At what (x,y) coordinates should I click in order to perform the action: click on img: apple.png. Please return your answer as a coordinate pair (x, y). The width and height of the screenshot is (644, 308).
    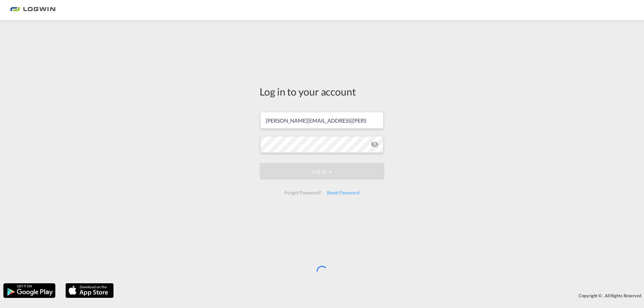
    Looking at the image, I should click on (90, 290).